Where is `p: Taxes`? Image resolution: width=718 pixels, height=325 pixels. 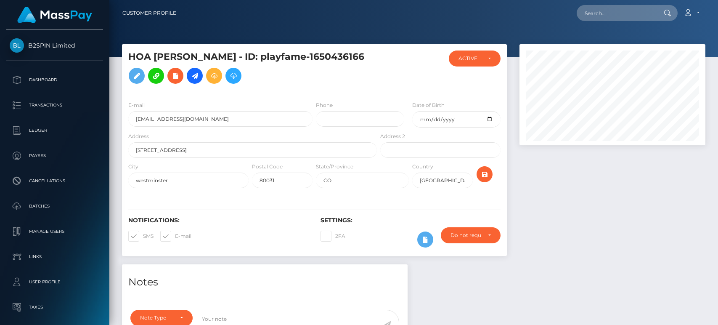 p: Taxes is located at coordinates (55, 307).